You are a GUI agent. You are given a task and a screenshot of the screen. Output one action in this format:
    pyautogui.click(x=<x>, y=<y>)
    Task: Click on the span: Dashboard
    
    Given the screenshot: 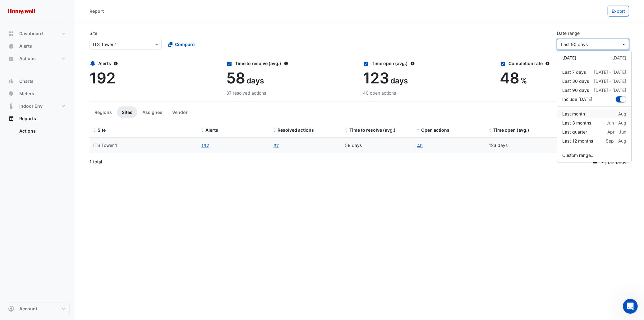 What is the action you would take?
    pyautogui.click(x=31, y=34)
    